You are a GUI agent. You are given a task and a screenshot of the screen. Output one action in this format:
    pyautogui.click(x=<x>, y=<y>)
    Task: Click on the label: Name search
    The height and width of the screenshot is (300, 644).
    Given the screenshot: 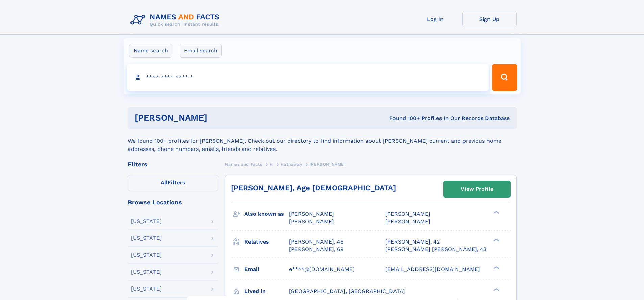 What is the action you would take?
    pyautogui.click(x=151, y=51)
    